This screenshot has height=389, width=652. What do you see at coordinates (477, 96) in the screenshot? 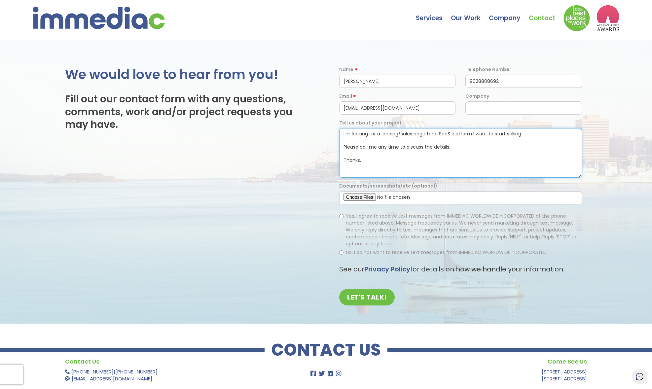
I see `label: Company` at bounding box center [477, 96].